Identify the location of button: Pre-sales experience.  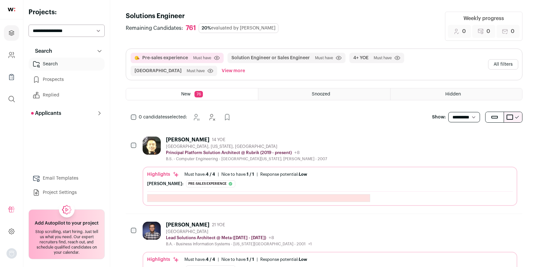
(165, 58).